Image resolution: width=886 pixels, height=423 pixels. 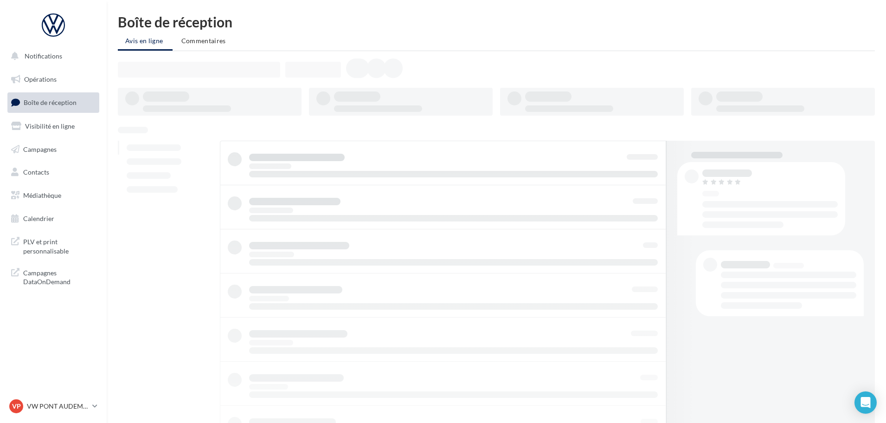 What do you see at coordinates (16, 406) in the screenshot?
I see `span: VP` at bounding box center [16, 406].